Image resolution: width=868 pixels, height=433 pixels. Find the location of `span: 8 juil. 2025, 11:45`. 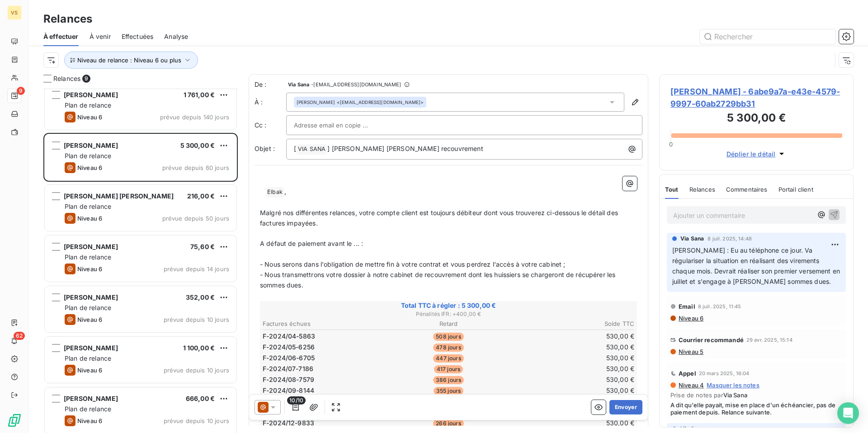

span: 8 juil. 2025, 11:45 is located at coordinates (720, 306).